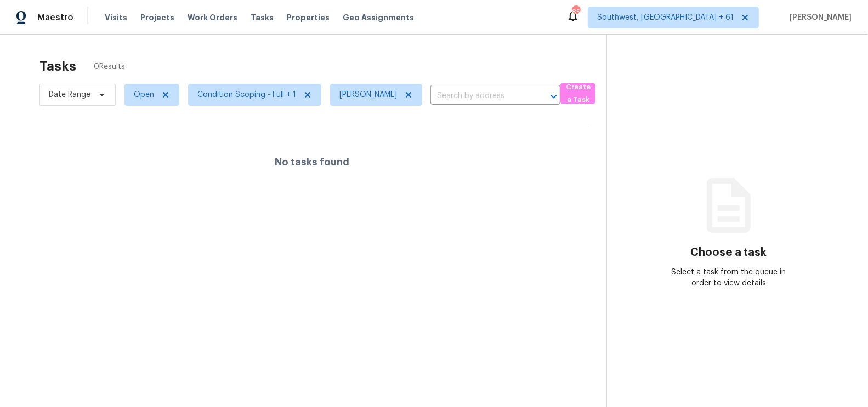  Describe the element at coordinates (308, 17) in the screenshot. I see `span: Properties` at that location.